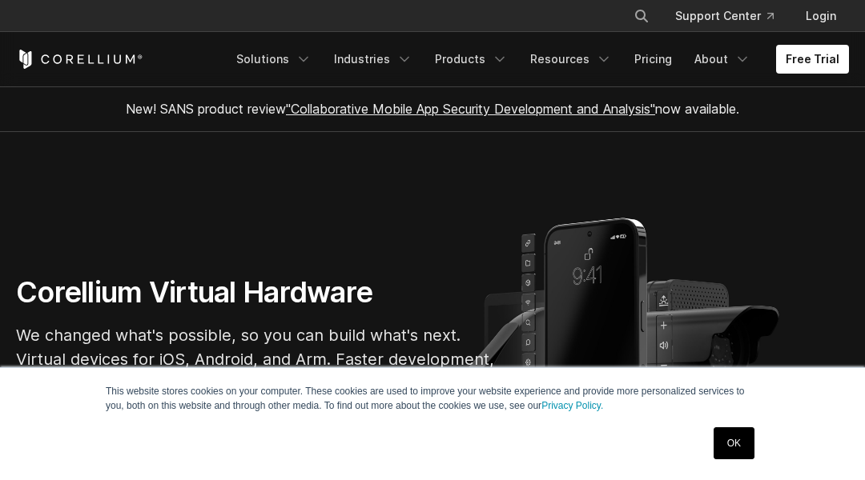  I want to click on a: OK, so click(733, 444).